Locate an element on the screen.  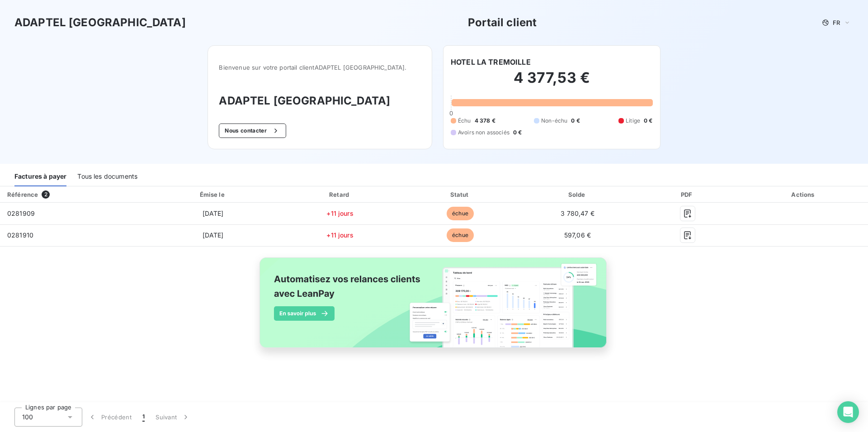
span: Avoirs non associés is located at coordinates (484, 132).